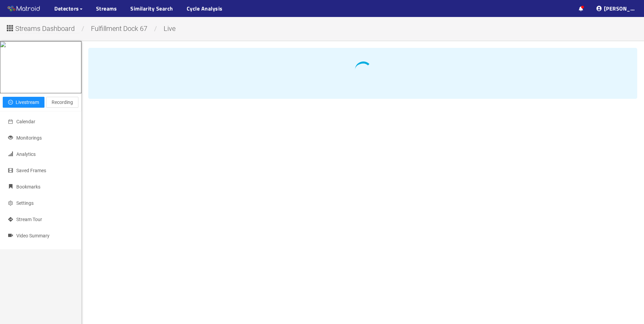 This screenshot has width=644, height=324. Describe the element at coordinates (45, 28) in the screenshot. I see `span: Streams Dashboard` at that location.